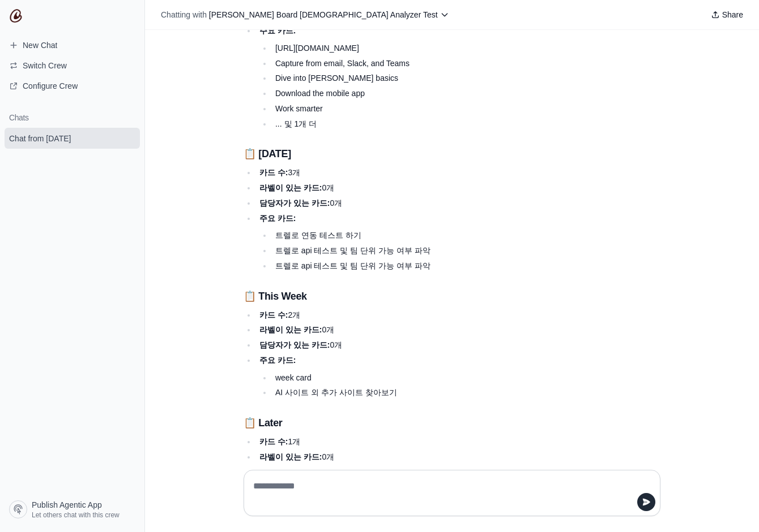 Image resolution: width=759 pixels, height=532 pixels. What do you see at coordinates (49, 86) in the screenshot?
I see `span: Configure Crew` at bounding box center [49, 86].